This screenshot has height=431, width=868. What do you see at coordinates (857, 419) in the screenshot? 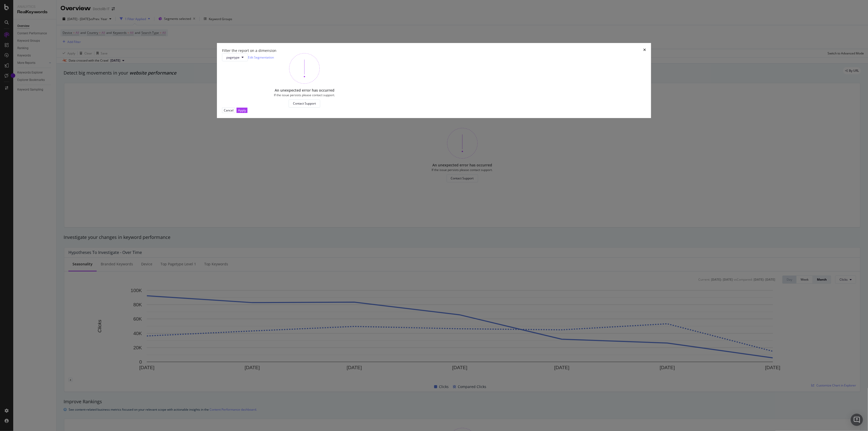
I see `div: Open Intercom Messenger` at bounding box center [857, 419].